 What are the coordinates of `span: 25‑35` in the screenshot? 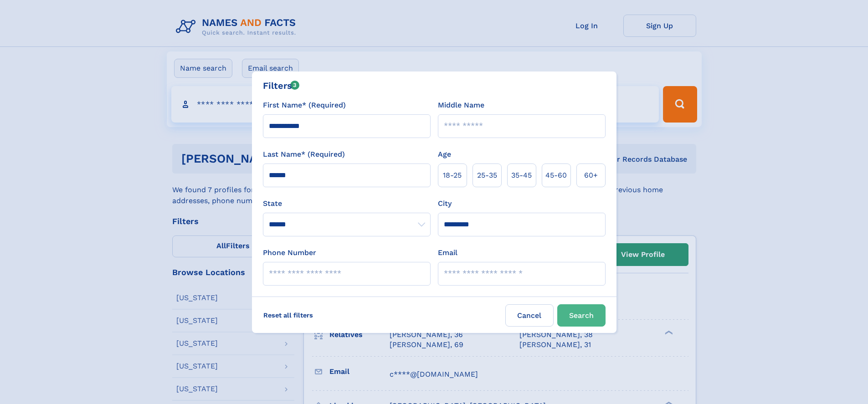 It's located at (487, 175).